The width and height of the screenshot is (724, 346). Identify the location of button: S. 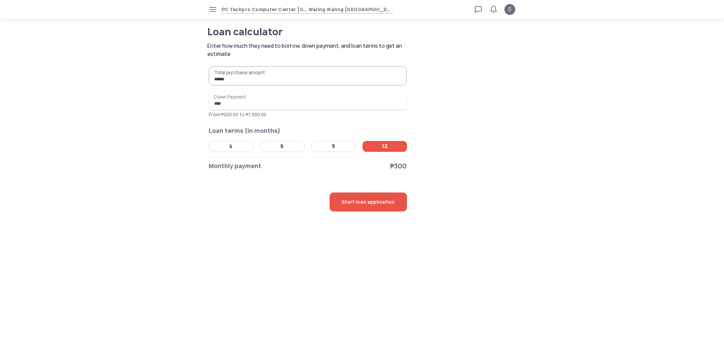
(510, 10).